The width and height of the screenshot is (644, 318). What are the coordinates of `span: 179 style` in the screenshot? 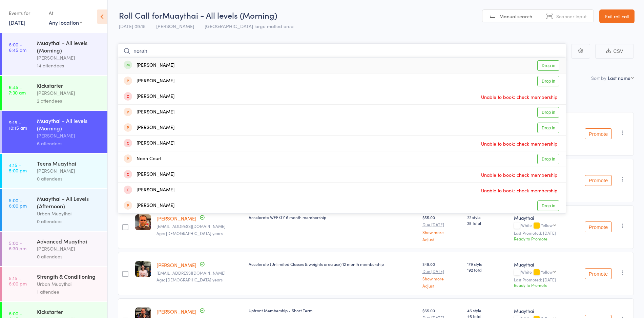 It's located at (488, 264).